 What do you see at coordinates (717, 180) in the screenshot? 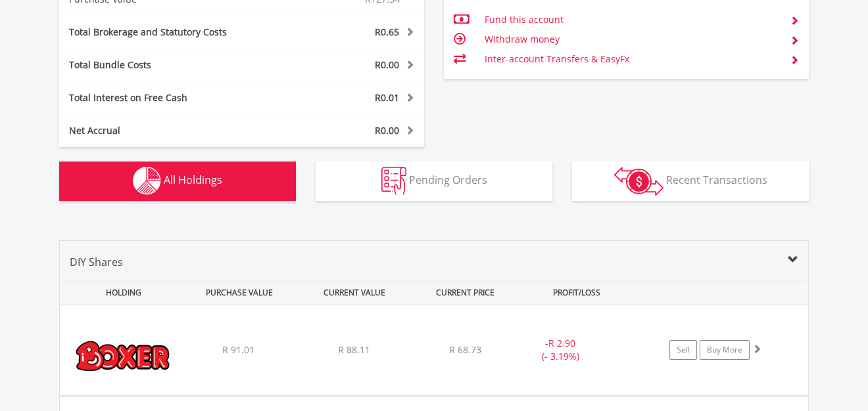
I see `span: Recent Transactions` at bounding box center [717, 180].